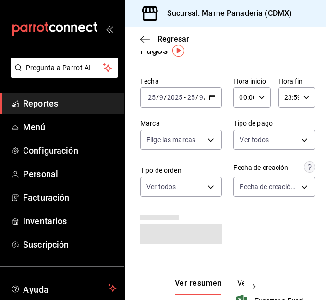 The width and height of the screenshot is (326, 300). Describe the element at coordinates (70, 103) in the screenshot. I see `span: Reportes` at that location.